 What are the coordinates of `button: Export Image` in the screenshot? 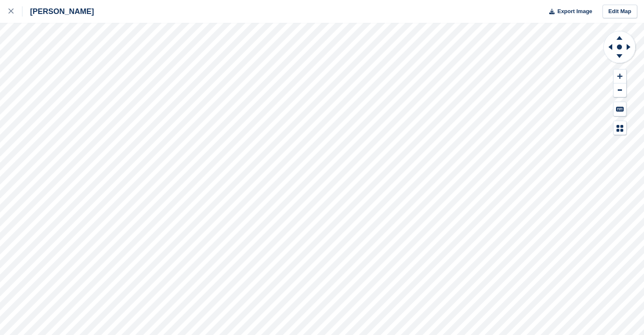 It's located at (568, 11).